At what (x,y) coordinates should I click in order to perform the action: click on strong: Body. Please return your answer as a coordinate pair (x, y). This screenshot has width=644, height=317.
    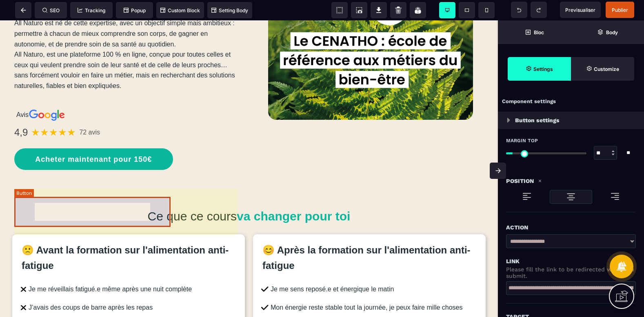
    Looking at the image, I should click on (612, 32).